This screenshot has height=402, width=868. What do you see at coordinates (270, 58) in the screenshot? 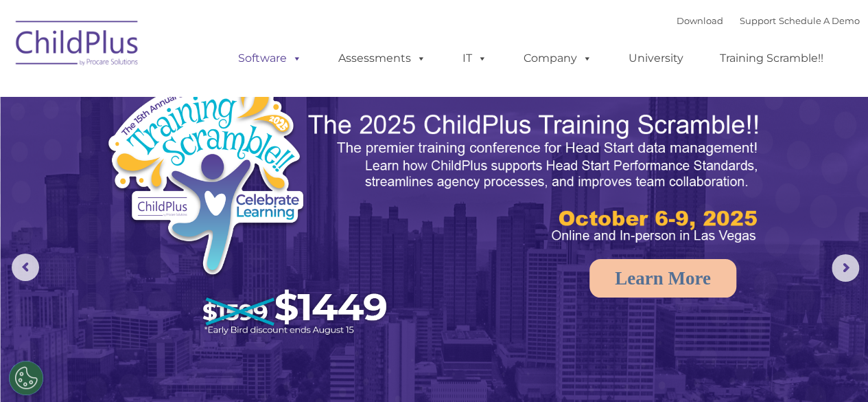
I see `a: Software` at bounding box center [270, 58].